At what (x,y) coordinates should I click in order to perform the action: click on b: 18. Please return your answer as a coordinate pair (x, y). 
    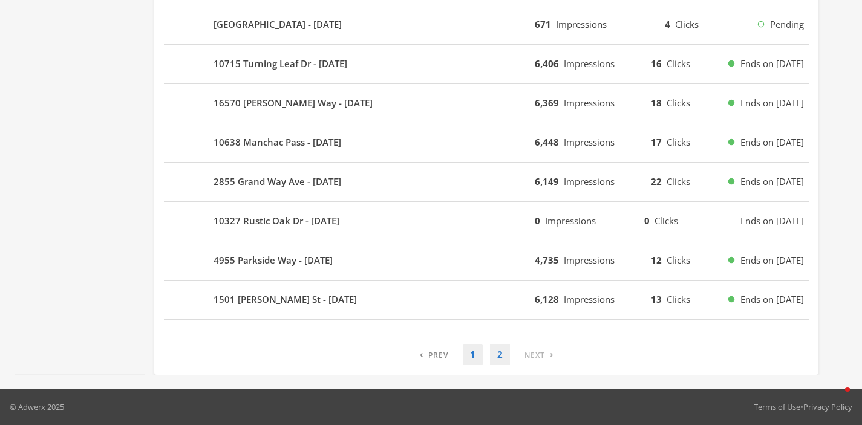
    Looking at the image, I should click on (656, 103).